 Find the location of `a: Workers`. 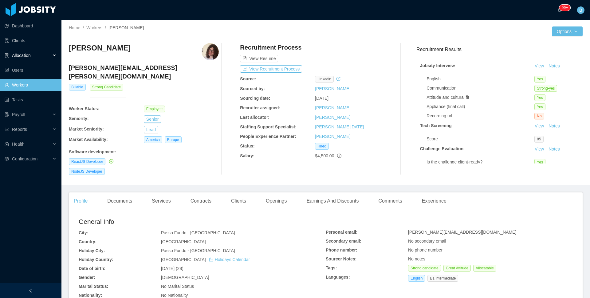

a: Workers is located at coordinates (94, 28).